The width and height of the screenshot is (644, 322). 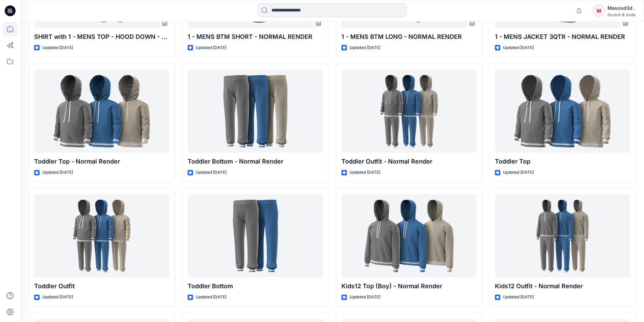 What do you see at coordinates (102, 37) in the screenshot?
I see `p: SHIRT with 1 - MENS TOP - HOOD DOWN - NORMAL RENDER` at bounding box center [102, 37].